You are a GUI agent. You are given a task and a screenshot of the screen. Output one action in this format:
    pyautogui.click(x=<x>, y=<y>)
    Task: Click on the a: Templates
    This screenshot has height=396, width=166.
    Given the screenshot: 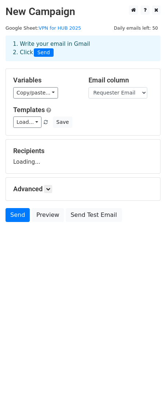 What is the action you would take?
    pyautogui.click(x=29, y=110)
    